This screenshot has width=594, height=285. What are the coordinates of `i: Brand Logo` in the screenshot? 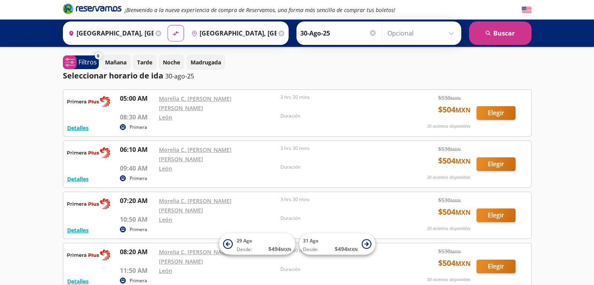 It's located at (92, 9).